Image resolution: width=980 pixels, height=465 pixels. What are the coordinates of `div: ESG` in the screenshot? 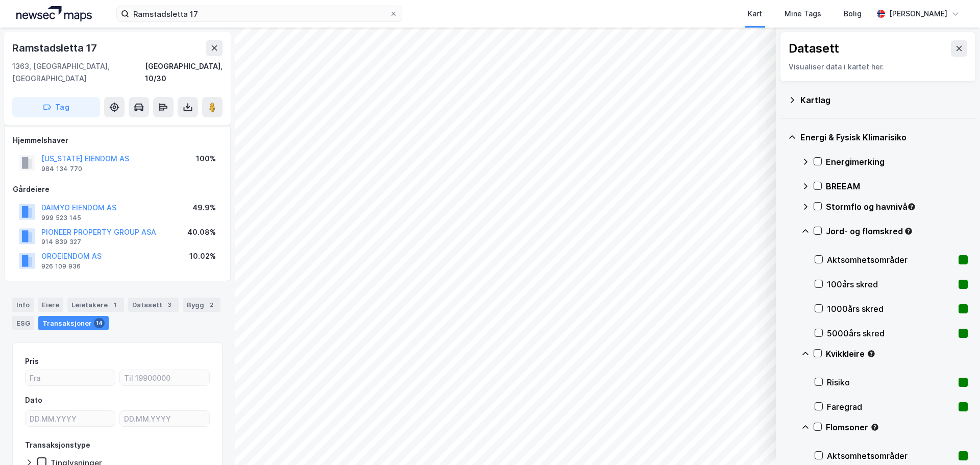 It's located at (23, 323).